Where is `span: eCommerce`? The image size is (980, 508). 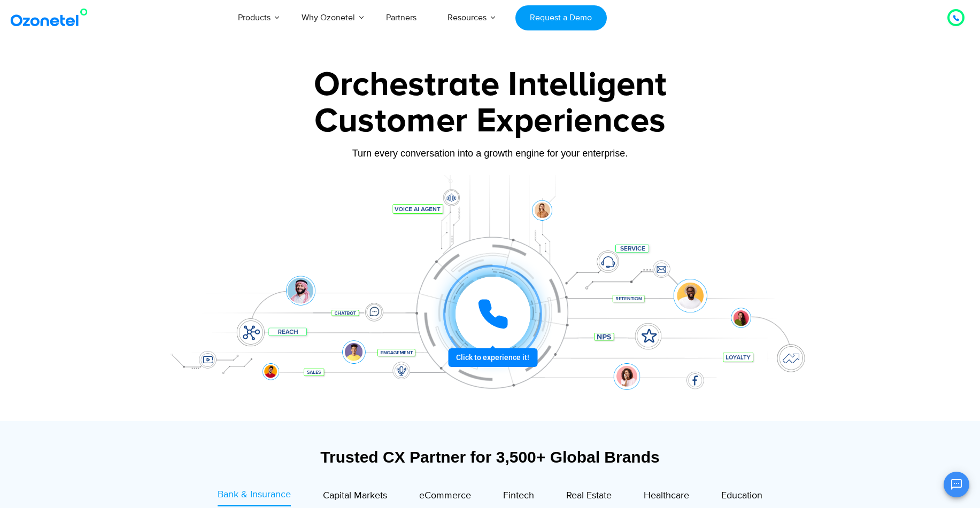 span: eCommerce is located at coordinates (445, 496).